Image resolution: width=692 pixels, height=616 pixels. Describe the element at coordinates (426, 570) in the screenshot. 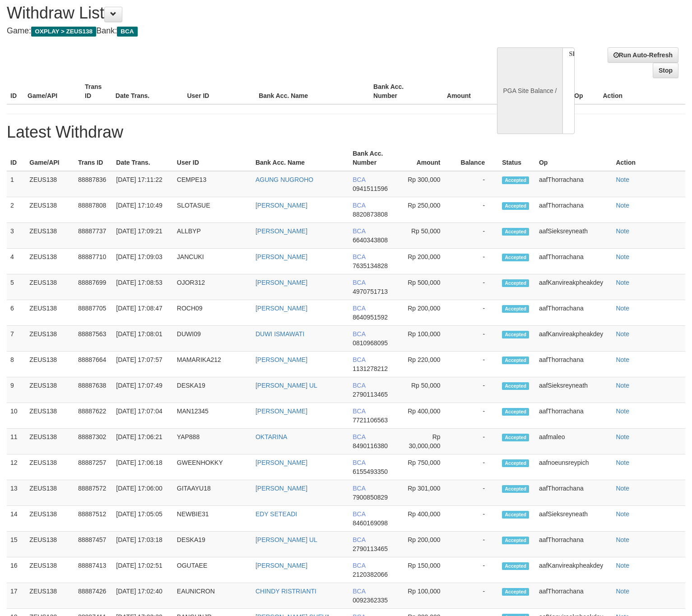

I see `td: Rp 150,000` at that location.